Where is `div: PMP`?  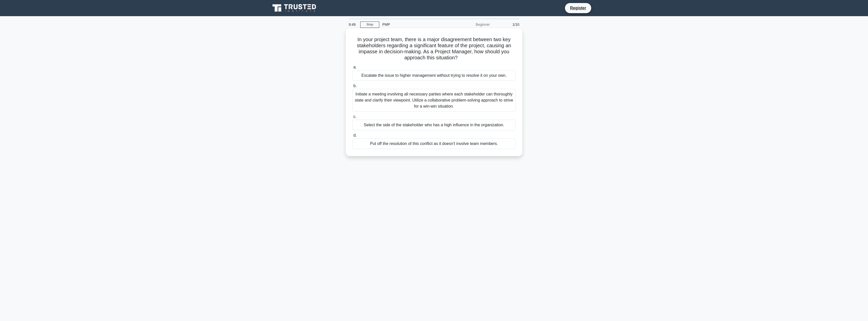
div: PMP is located at coordinates (414, 25).